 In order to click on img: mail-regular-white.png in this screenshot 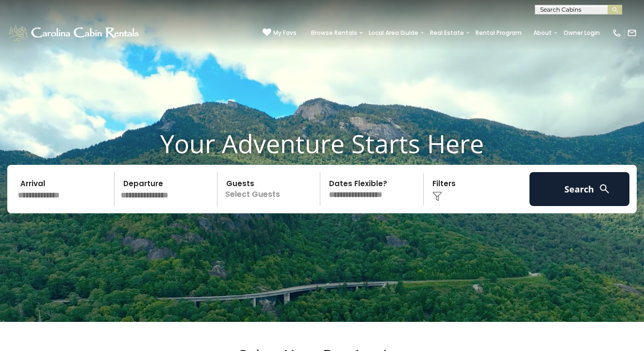, I will do `click(632, 33)`.